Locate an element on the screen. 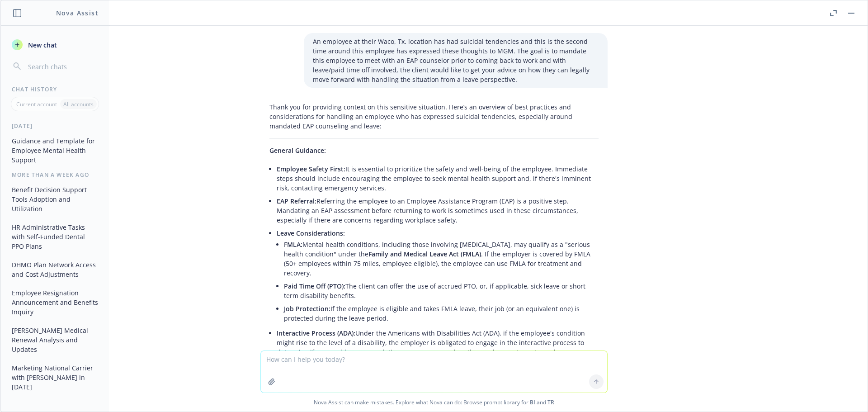  input: Search chats is located at coordinates (62, 67).